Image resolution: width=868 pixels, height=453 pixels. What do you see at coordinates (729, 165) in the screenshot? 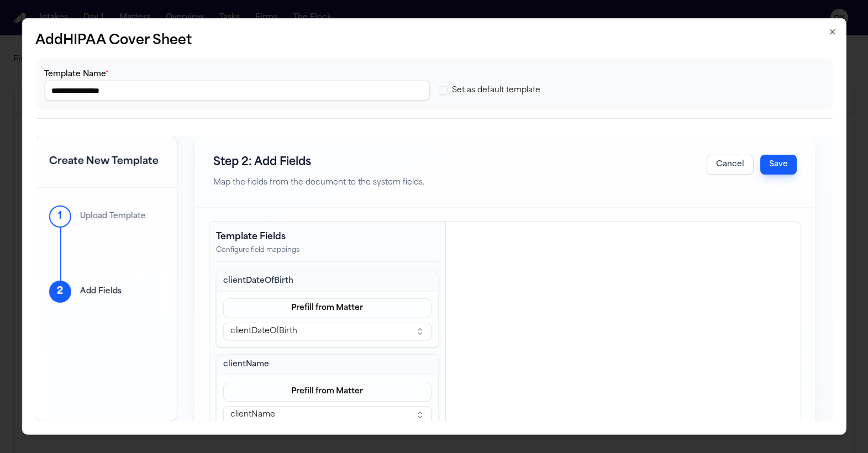
I see `button: Cancel` at bounding box center [729, 165].